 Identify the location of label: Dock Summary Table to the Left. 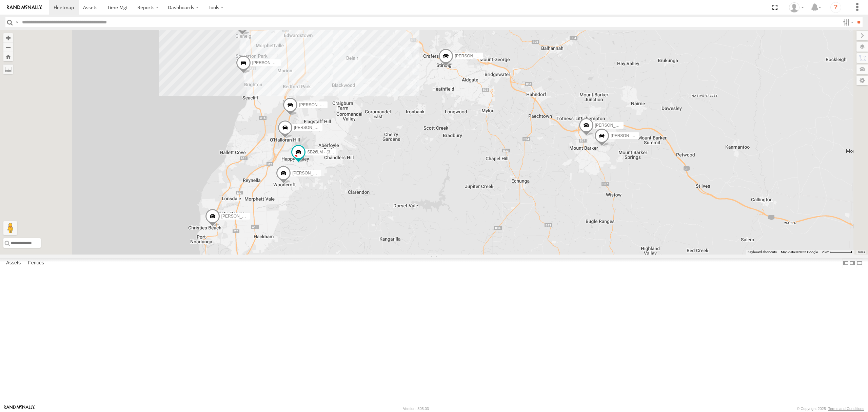
(845, 263).